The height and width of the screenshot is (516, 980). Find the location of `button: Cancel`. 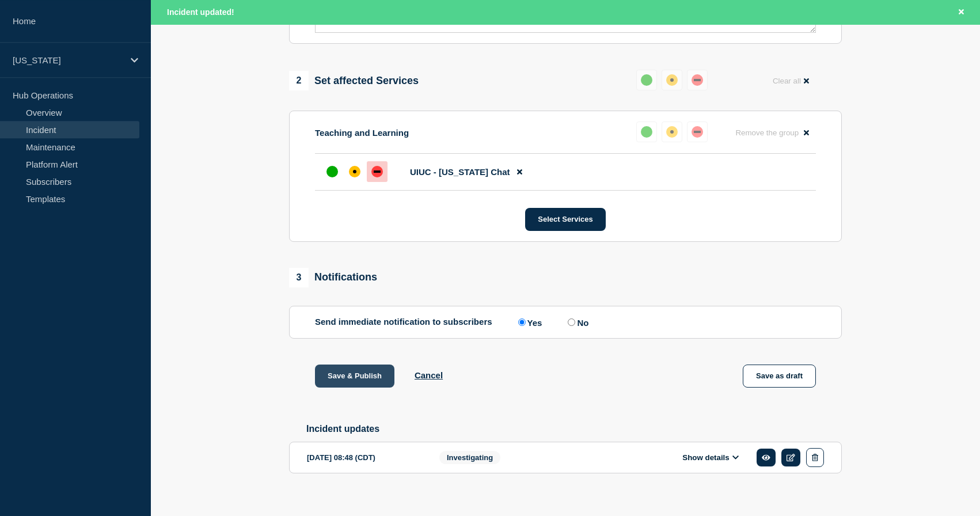

button: Cancel is located at coordinates (428, 375).